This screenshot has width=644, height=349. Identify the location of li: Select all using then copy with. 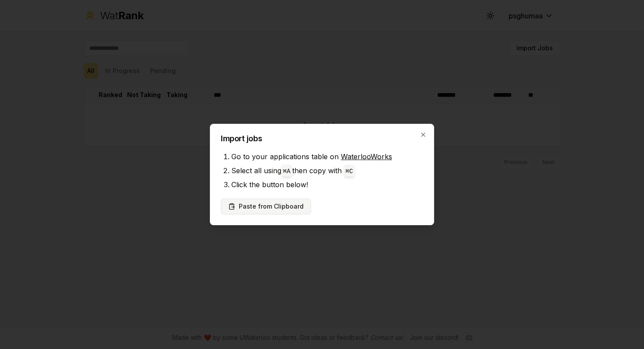
(327, 171).